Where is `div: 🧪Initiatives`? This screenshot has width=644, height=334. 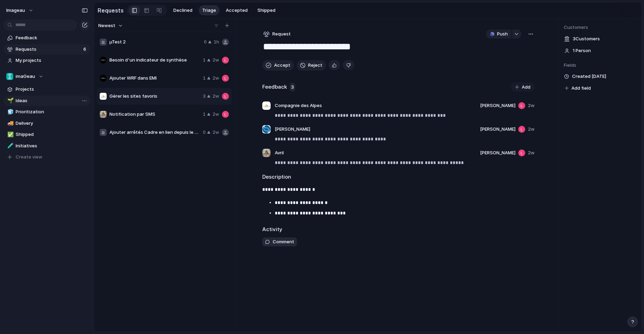
div: 🧪Initiatives is located at coordinates (47, 146).